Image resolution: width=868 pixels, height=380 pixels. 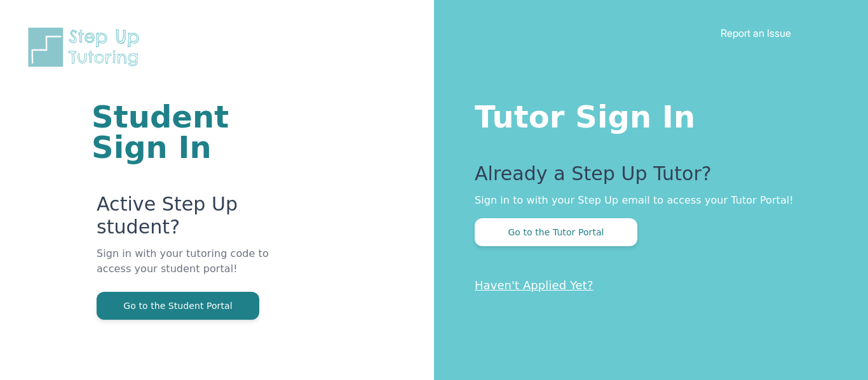 What do you see at coordinates (756, 33) in the screenshot?
I see `a: Report an Issue` at bounding box center [756, 33].